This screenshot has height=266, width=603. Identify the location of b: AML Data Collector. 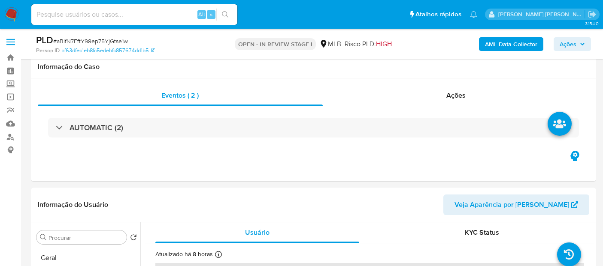
(511, 44).